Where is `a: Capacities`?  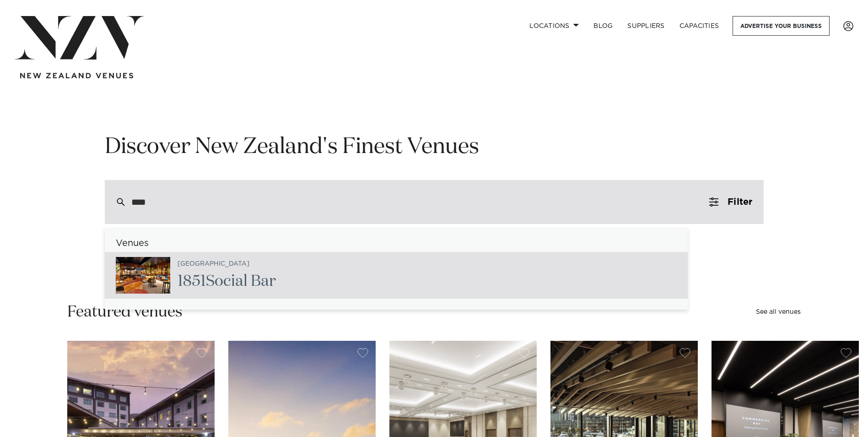
a: Capacities is located at coordinates (699, 26).